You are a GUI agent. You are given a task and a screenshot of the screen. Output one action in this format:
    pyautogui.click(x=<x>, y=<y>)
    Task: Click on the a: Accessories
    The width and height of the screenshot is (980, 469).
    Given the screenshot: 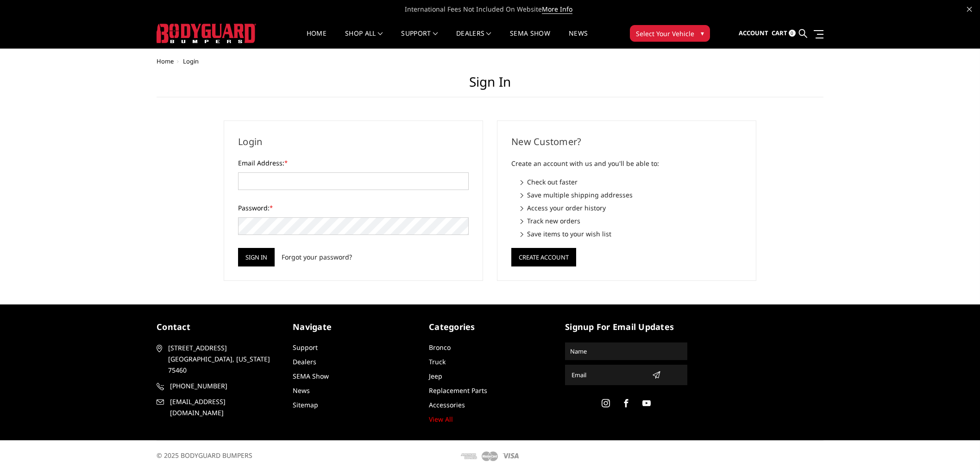 What is the action you would take?
    pyautogui.click(x=447, y=404)
    